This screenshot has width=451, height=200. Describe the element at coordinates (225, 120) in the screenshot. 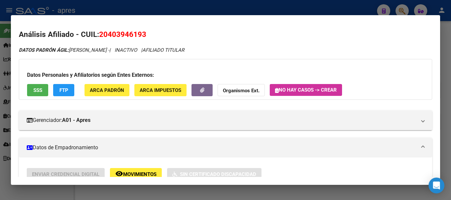

I see `mat-expansion-panel-header: Gerenciador:A01 - Apres` at that location.